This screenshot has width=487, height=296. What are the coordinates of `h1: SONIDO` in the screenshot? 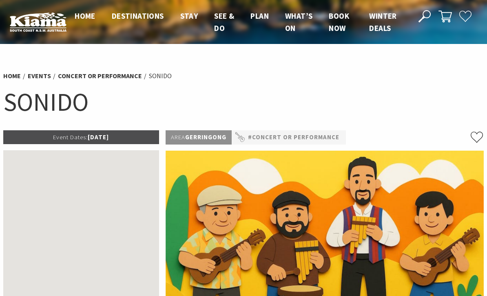 It's located at (243, 102).